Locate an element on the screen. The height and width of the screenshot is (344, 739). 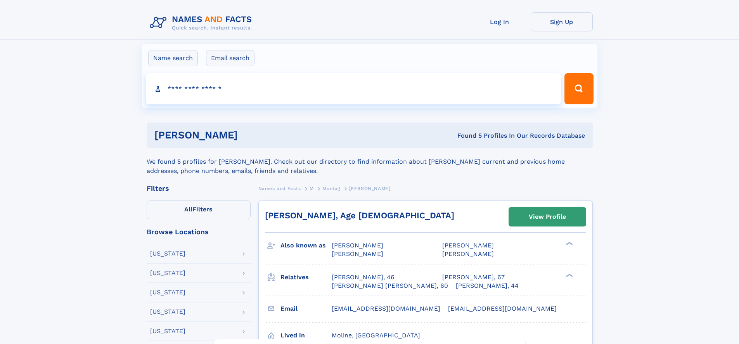
h3: Relatives is located at coordinates (306, 277).